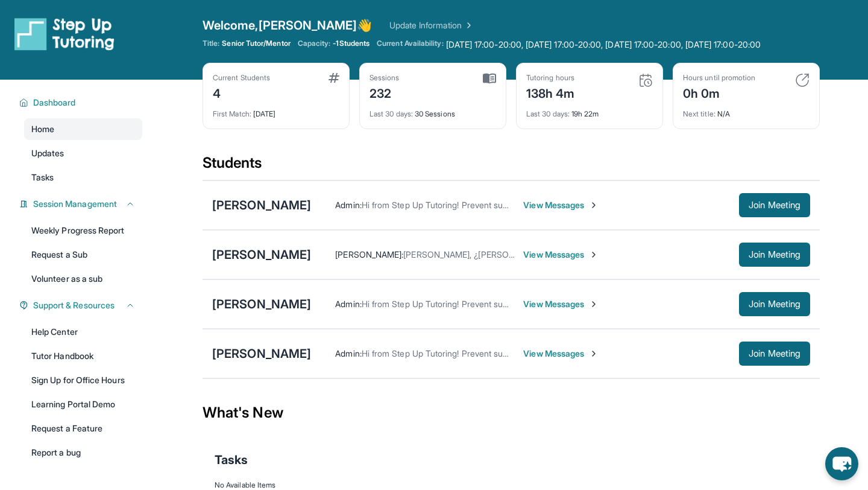 The width and height of the screenshot is (868, 490). What do you see at coordinates (83, 230) in the screenshot?
I see `a: Weekly Progress Report` at bounding box center [83, 230].